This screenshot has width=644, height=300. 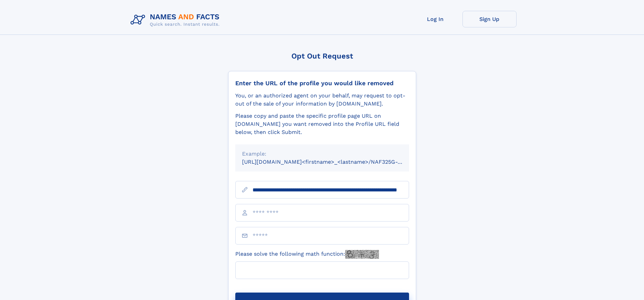 I want to click on div: Example:, so click(x=322, y=154).